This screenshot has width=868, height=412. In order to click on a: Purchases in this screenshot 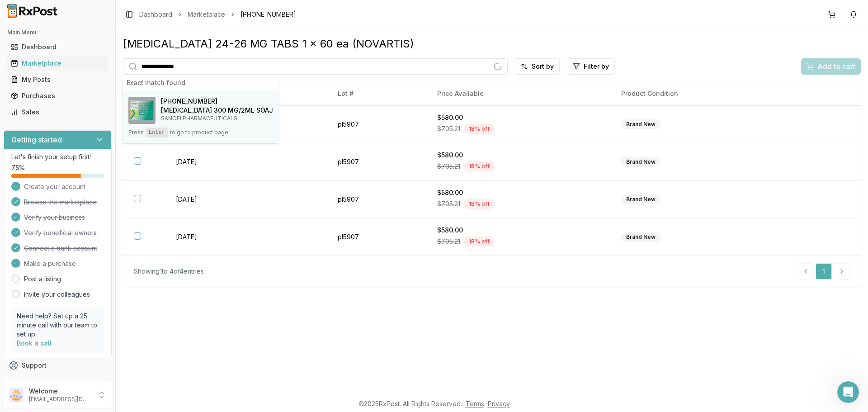, I will do `click(57, 96)`.